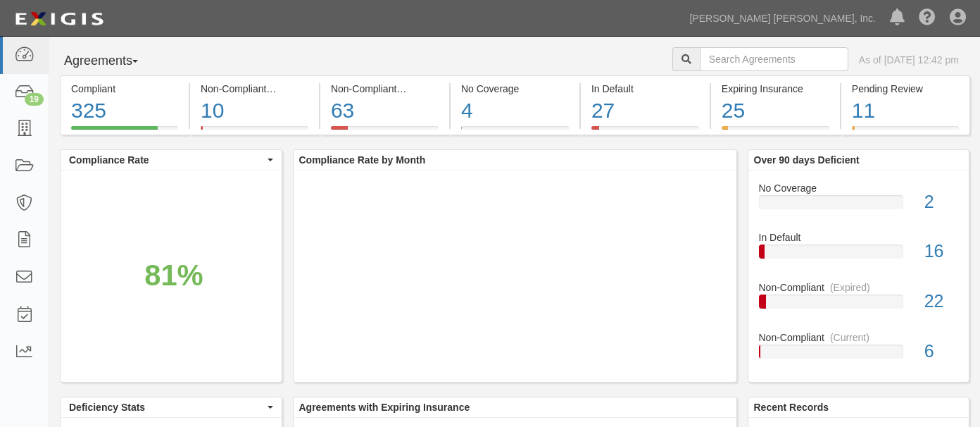 The height and width of the screenshot is (427, 980). Describe the element at coordinates (124, 110) in the screenshot. I see `div: 325` at that location.